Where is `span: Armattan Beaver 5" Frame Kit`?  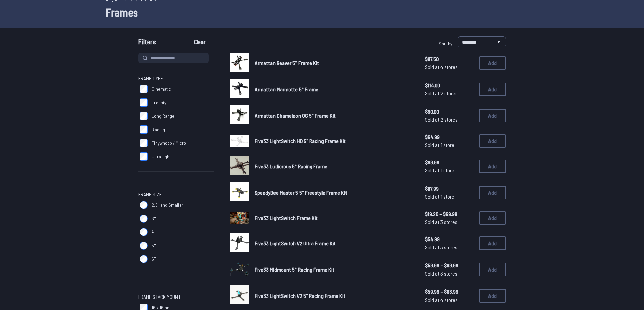
span: Armattan Beaver 5" Frame Kit is located at coordinates (286, 63).